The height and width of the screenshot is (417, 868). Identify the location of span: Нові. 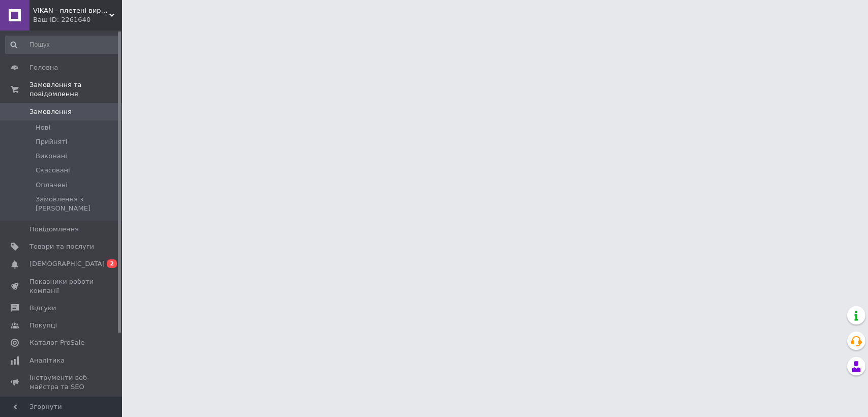
(42, 128).